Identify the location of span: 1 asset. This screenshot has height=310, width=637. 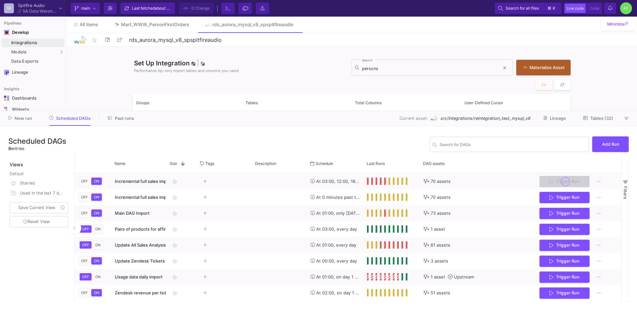
(438, 277).